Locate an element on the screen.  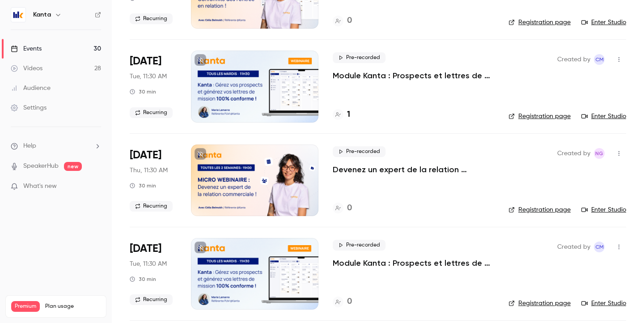
a: 1 is located at coordinates (341, 115).